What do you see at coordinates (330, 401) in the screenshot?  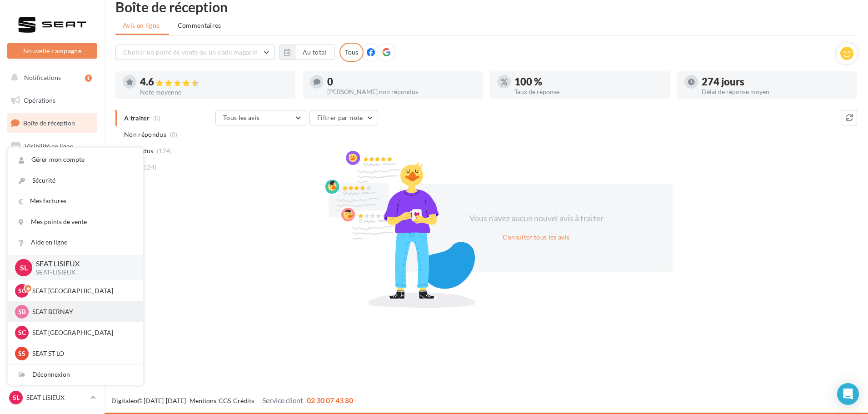 I see `span: 02 30 07 43 80` at bounding box center [330, 401].